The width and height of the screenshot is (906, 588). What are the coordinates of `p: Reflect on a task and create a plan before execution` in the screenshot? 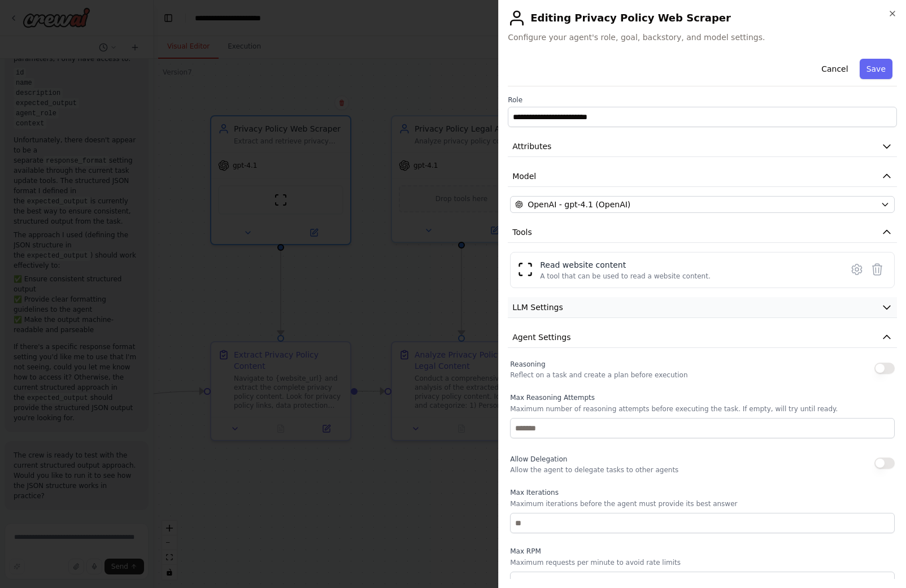 It's located at (598, 375).